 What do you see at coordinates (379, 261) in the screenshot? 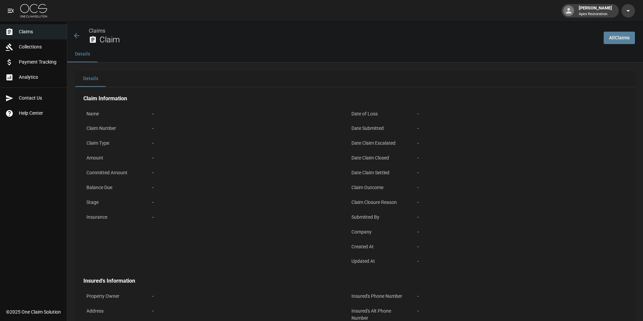
I see `p: Updated At` at bounding box center [379, 261].